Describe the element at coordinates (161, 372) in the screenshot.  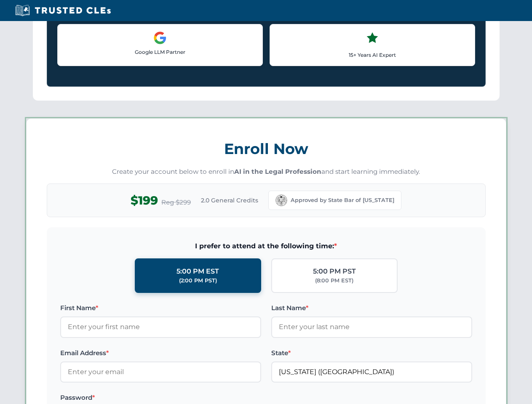
I see `input: Enter your email` at that location.